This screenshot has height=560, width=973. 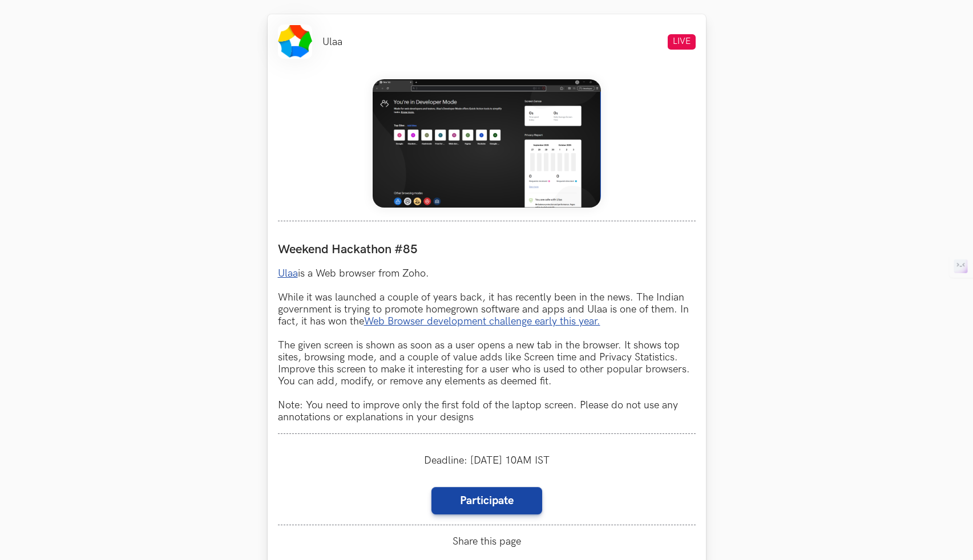 What do you see at coordinates (487, 541) in the screenshot?
I see `span: Share this page` at bounding box center [487, 541].